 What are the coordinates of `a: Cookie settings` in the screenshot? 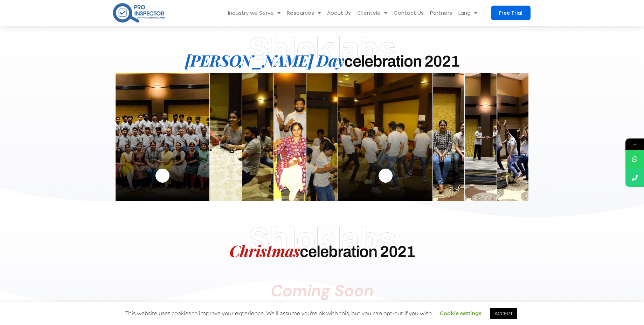 It's located at (461, 313).